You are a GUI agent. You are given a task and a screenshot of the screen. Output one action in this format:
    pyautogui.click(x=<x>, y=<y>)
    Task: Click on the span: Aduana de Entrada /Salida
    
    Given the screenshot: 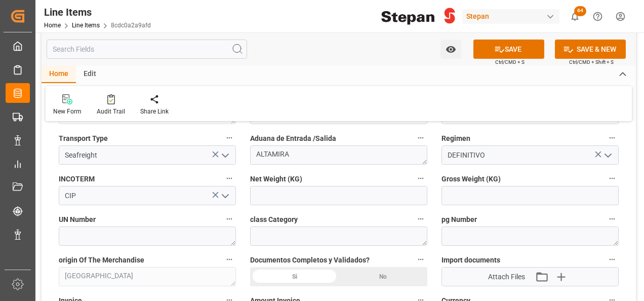 What is the action you would take?
    pyautogui.click(x=293, y=138)
    